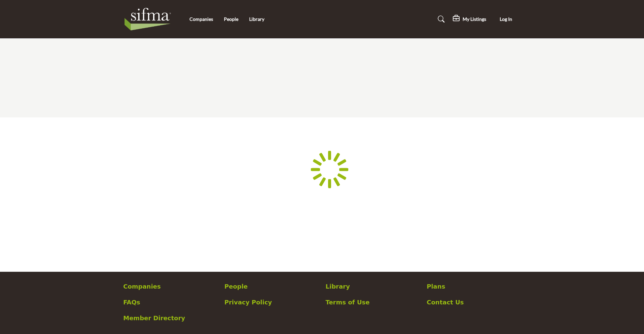 The height and width of the screenshot is (334, 644). What do you see at coordinates (170, 302) in the screenshot?
I see `p: FAQs` at bounding box center [170, 302].